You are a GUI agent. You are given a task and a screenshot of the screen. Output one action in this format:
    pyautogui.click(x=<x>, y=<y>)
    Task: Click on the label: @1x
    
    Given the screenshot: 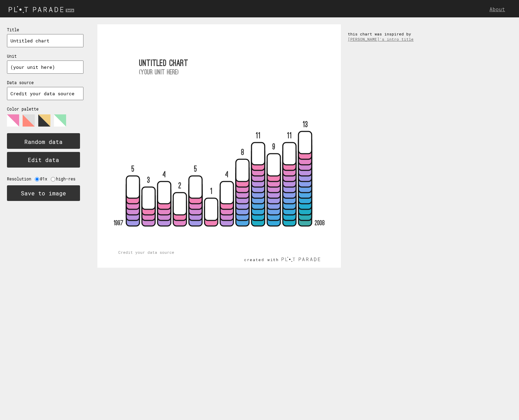 What is the action you would take?
    pyautogui.click(x=45, y=178)
    